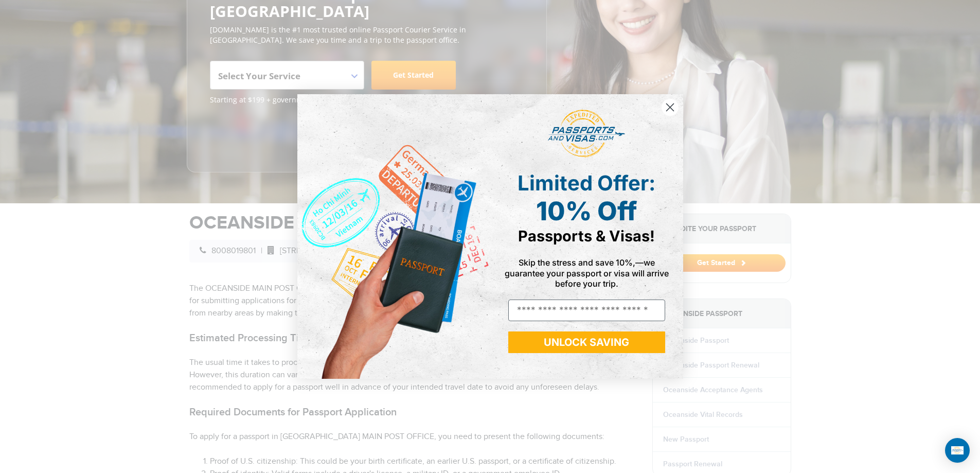 This screenshot has width=980, height=473. I want to click on span: Limited Offer:, so click(587, 183).